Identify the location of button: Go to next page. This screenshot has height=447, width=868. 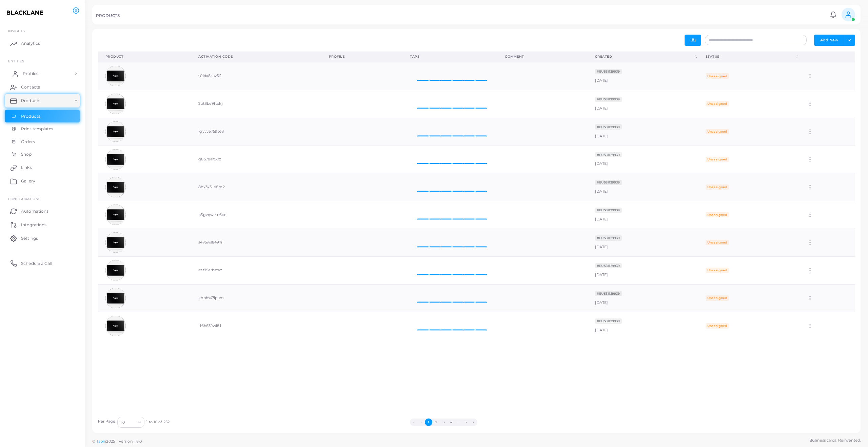
(466, 422).